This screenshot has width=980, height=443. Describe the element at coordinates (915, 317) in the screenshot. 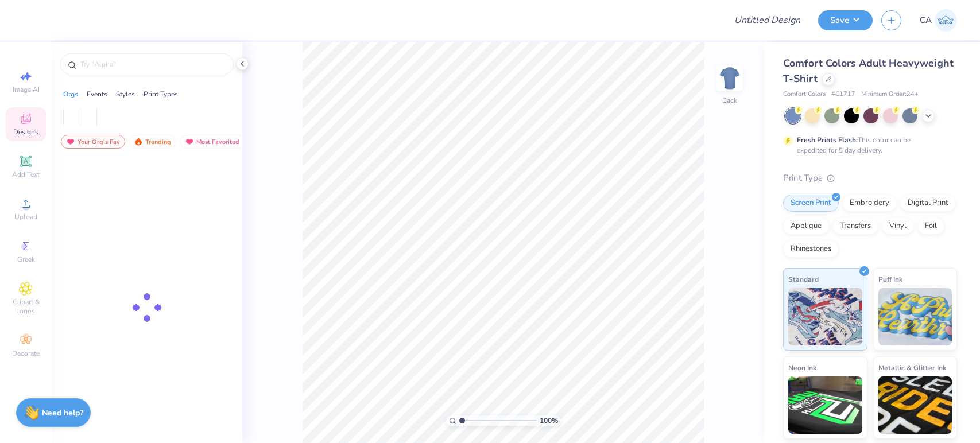

I see `img: Puff Ink` at that location.